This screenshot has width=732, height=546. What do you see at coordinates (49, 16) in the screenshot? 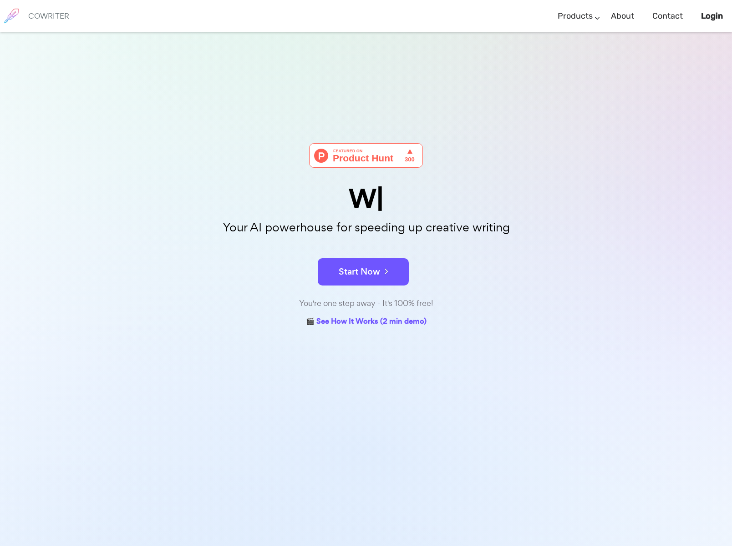
I see `h6: COWRITER` at bounding box center [49, 16].